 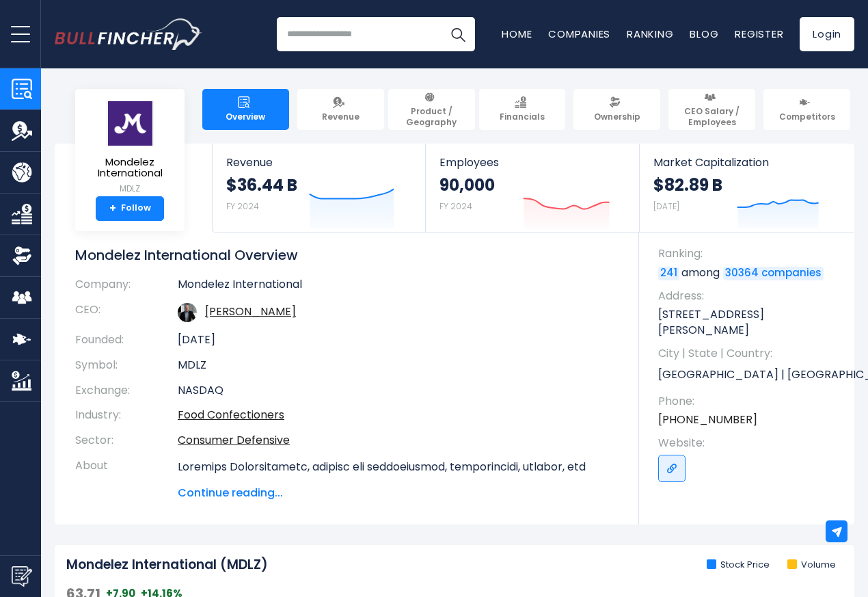 I want to click on a: ceo, so click(x=250, y=311).